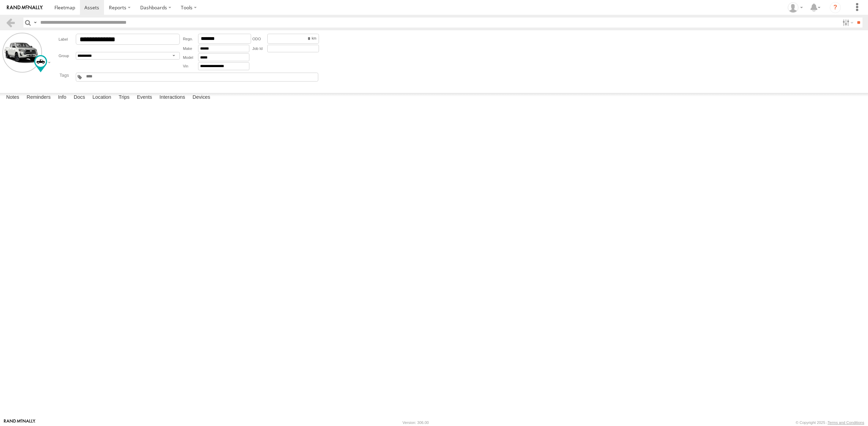 The image size is (868, 426). Describe the element at coordinates (847, 22) in the screenshot. I see `label: Search Filter Options` at that location.